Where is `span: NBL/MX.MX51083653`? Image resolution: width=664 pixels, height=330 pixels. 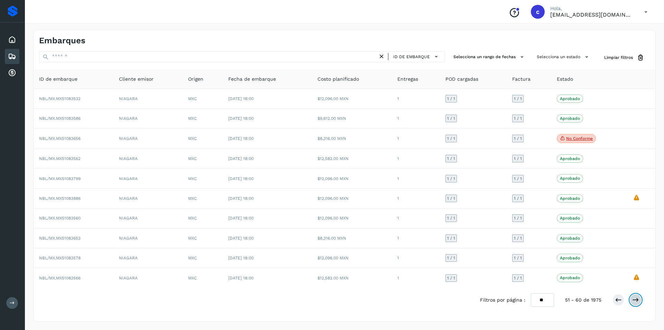 span: NBL/MX.MX51083653 is located at coordinates (60, 238).